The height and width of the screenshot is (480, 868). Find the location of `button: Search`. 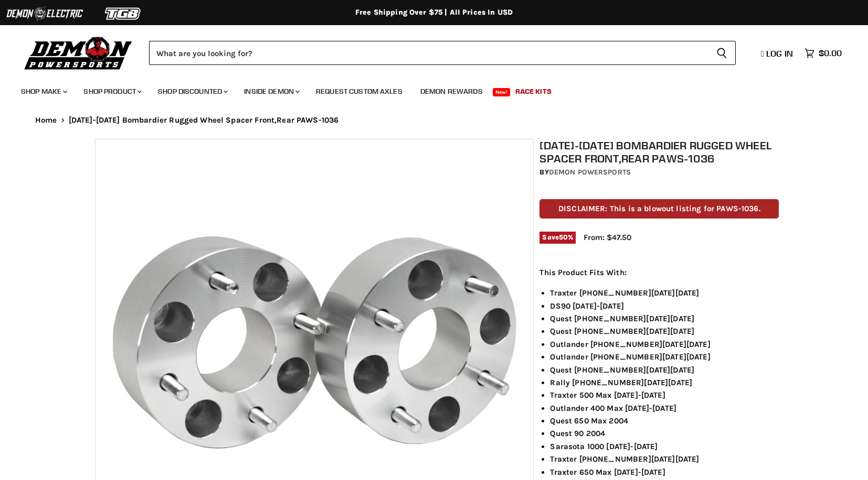

button: Search is located at coordinates (721, 53).